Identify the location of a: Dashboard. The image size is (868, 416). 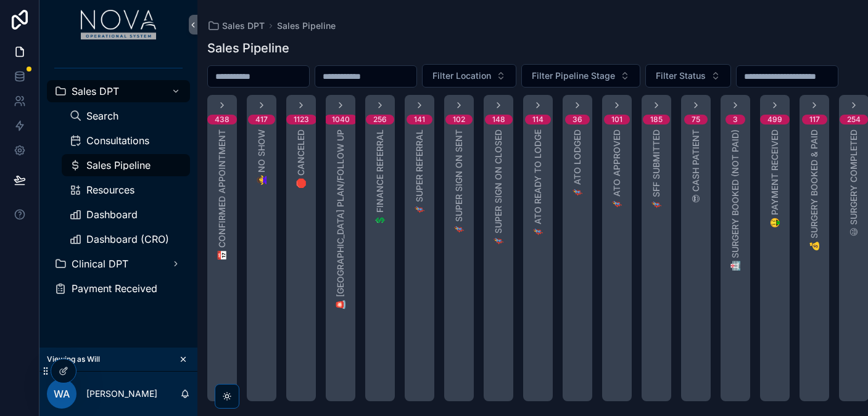
(126, 214).